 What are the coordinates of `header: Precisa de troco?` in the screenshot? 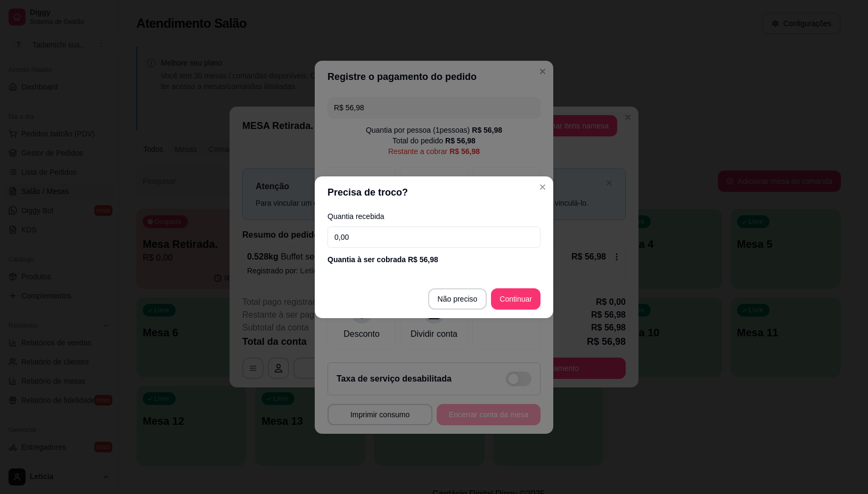 It's located at (434, 193).